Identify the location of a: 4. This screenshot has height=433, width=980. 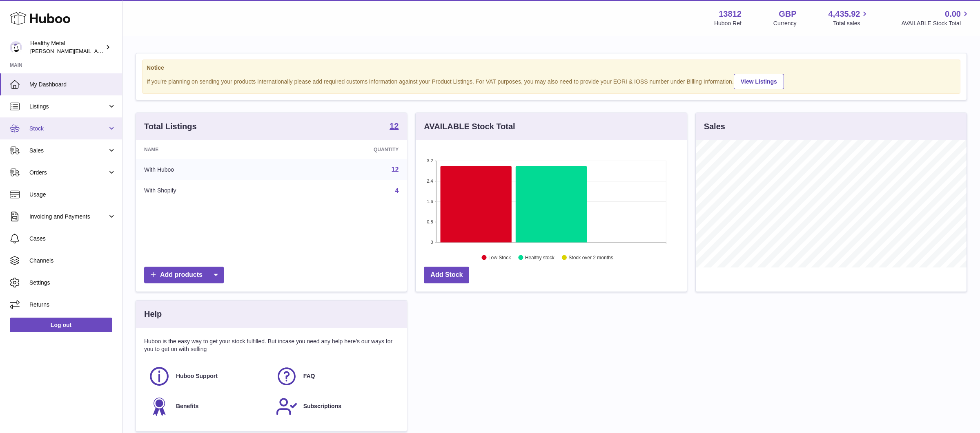
(397, 190).